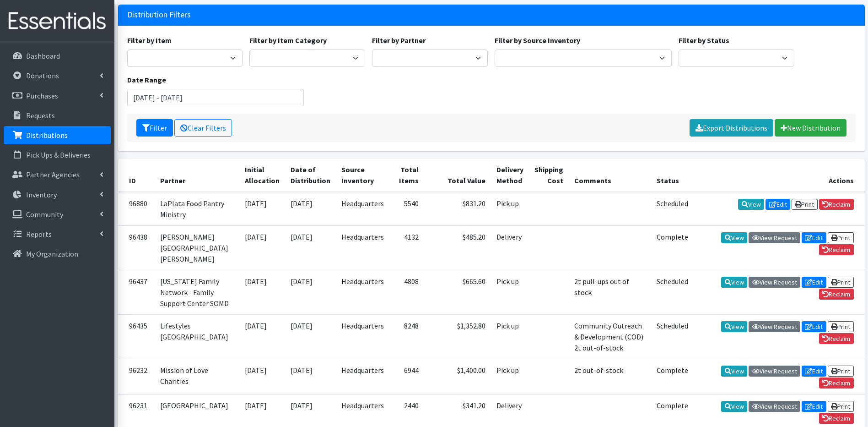 This screenshot has width=868, height=427. What do you see at coordinates (42, 76) in the screenshot?
I see `p: Donations` at bounding box center [42, 76].